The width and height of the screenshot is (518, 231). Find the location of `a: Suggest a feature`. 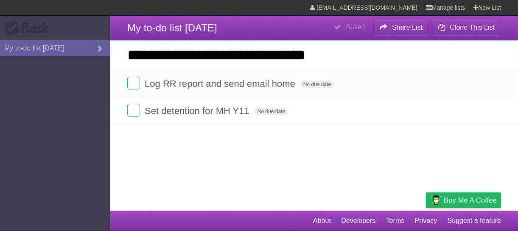

a: Suggest a feature is located at coordinates (474, 221).